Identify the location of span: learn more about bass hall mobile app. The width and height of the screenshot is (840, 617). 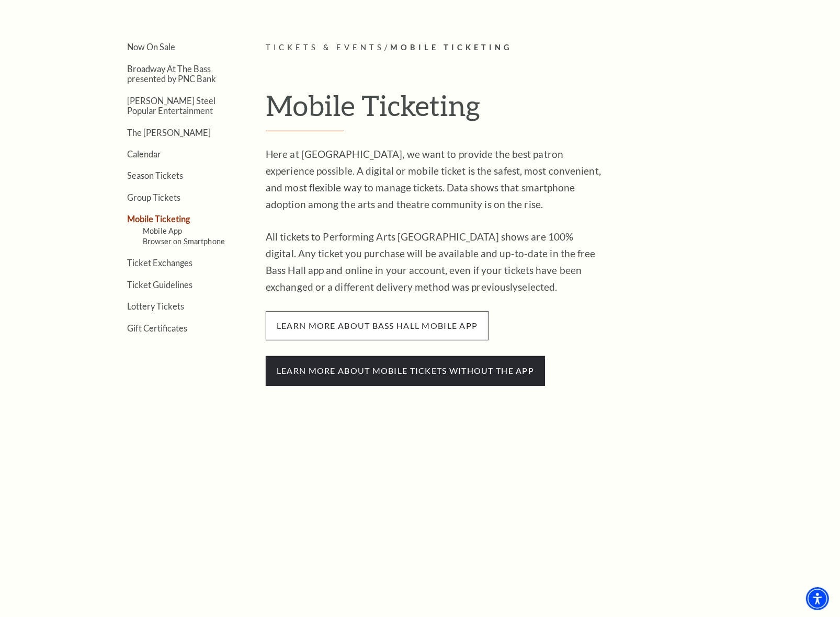
(377, 326).